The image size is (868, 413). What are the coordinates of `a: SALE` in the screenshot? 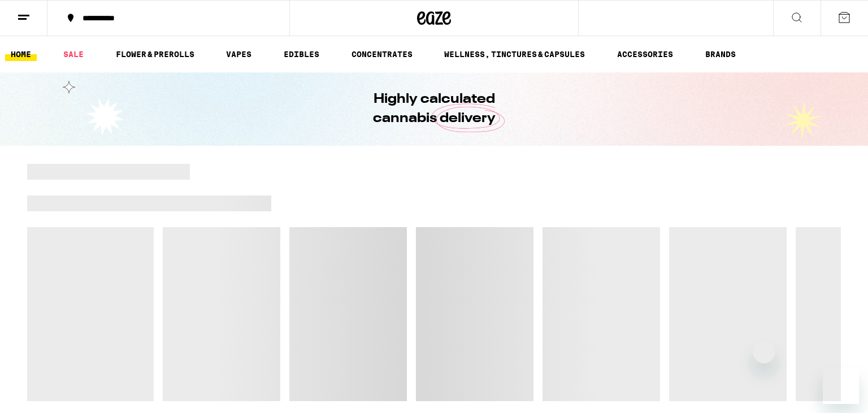 It's located at (74, 54).